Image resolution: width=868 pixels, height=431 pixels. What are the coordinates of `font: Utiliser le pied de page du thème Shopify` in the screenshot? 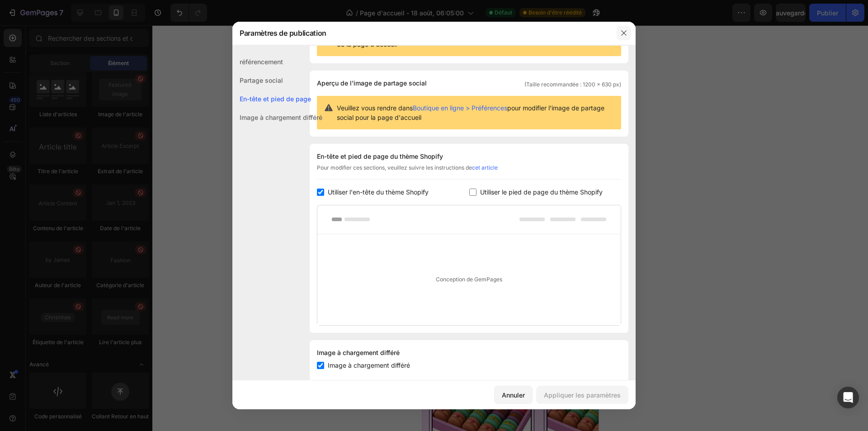 It's located at (541, 192).